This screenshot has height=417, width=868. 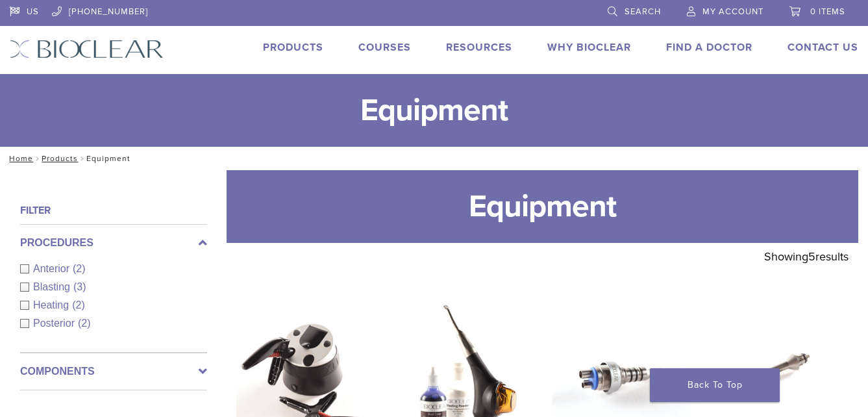 What do you see at coordinates (589, 48) in the screenshot?
I see `a: Why Bioclear` at bounding box center [589, 48].